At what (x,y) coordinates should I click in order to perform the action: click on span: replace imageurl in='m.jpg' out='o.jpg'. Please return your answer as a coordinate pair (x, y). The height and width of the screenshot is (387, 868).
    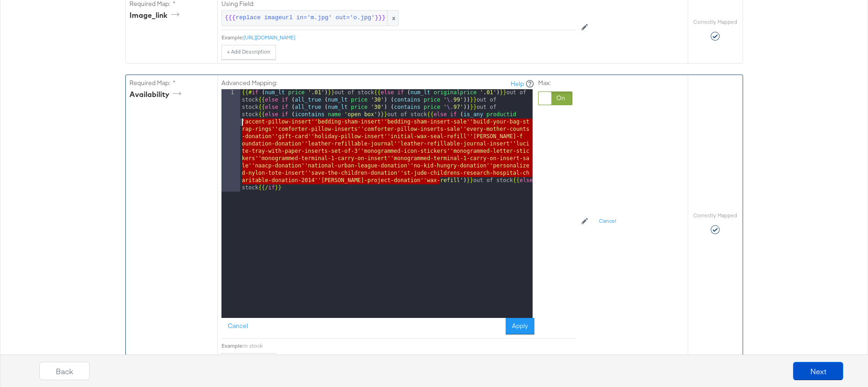
    Looking at the image, I should click on (305, 18).